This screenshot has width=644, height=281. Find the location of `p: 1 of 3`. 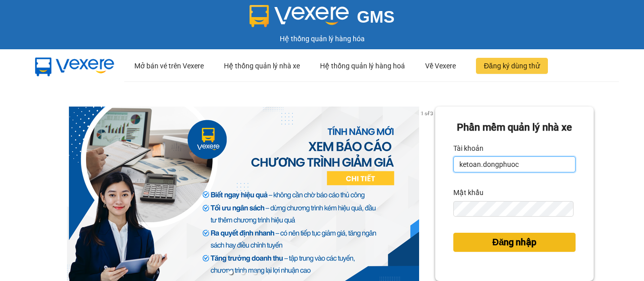

p: 1 of 3 is located at coordinates (426, 113).